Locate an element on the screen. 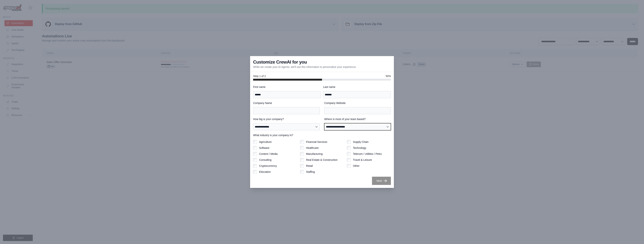 The width and height of the screenshot is (644, 244). label: Healthcare is located at coordinates (313, 148).